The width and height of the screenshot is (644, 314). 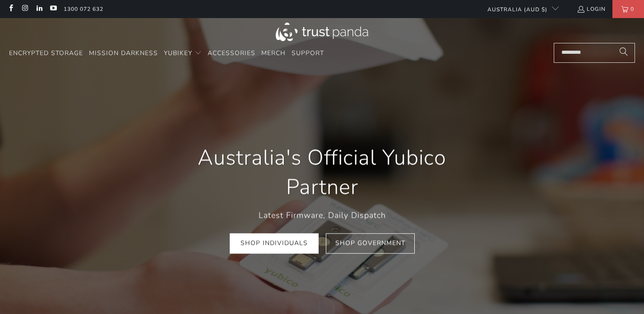 I want to click on summary: YubiKey, so click(x=183, y=53).